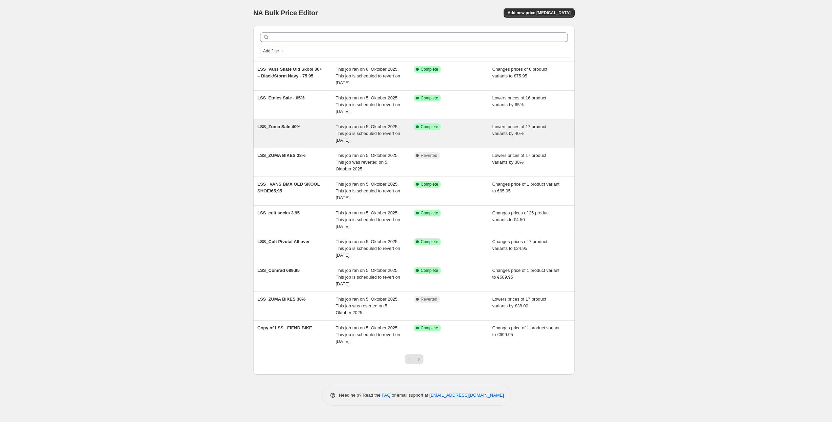  Describe the element at coordinates (281, 98) in the screenshot. I see `span: LSS_Etnies Sale - 65%` at that location.